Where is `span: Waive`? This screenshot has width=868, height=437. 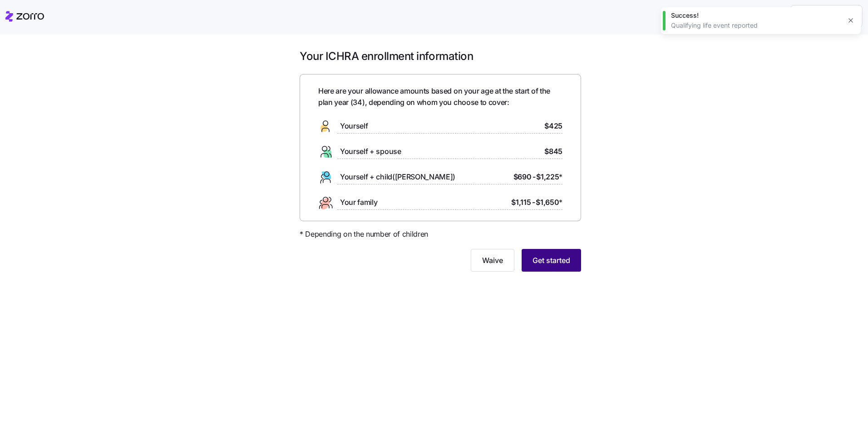
span: Waive is located at coordinates (492, 260).